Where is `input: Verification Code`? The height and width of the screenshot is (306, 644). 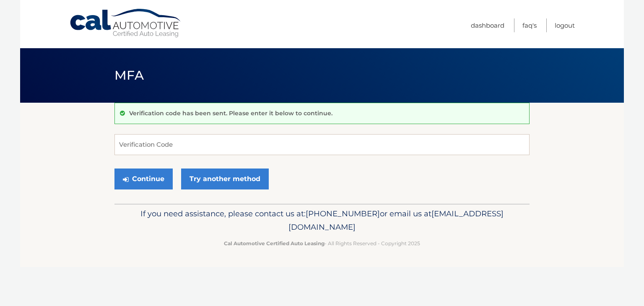
input: Verification Code is located at coordinates (322, 145).